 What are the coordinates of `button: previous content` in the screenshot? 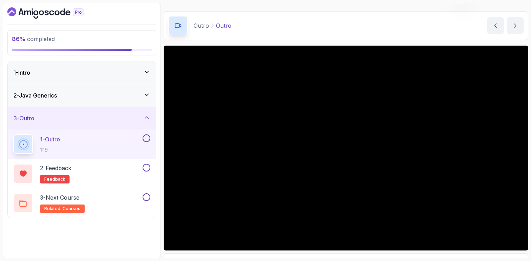 It's located at (496, 26).